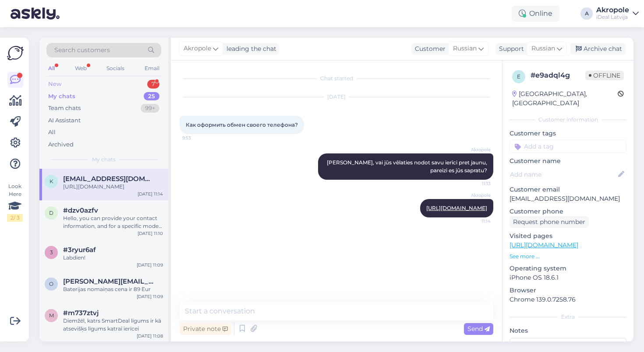 The image size is (644, 352). I want to click on div: 7, so click(153, 84).